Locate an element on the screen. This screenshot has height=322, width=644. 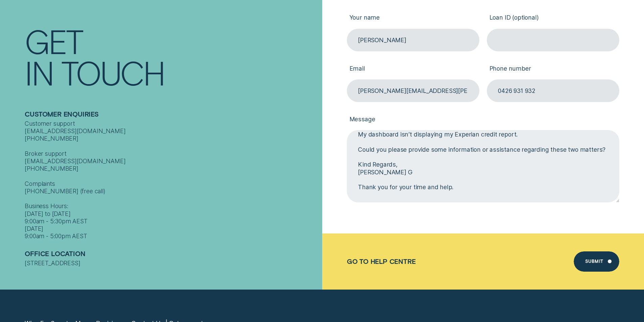
label: Loan ID (optional) is located at coordinates (553, 18).